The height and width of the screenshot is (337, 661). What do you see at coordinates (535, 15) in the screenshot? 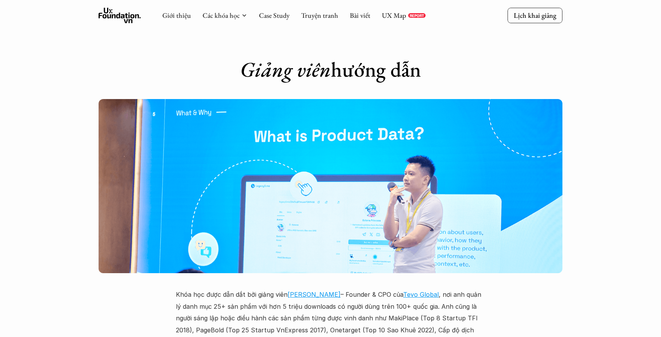
I see `p: Lịch khai giảng` at bounding box center [535, 15].